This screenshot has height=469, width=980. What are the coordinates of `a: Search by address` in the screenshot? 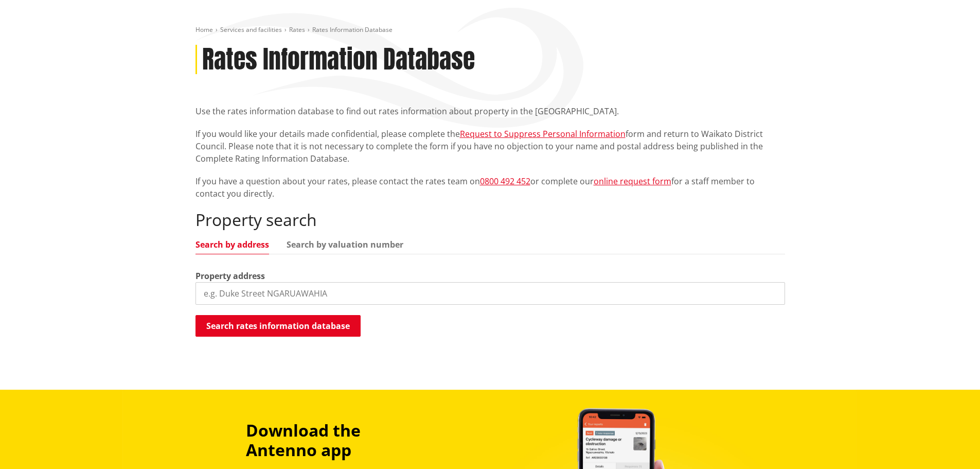 It's located at (232, 244).